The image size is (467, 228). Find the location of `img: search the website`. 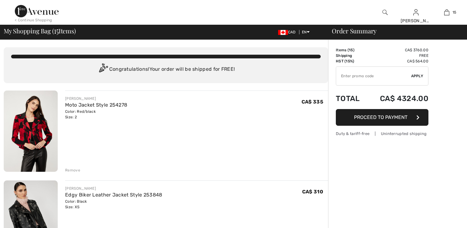

img: search the website is located at coordinates (385, 12).